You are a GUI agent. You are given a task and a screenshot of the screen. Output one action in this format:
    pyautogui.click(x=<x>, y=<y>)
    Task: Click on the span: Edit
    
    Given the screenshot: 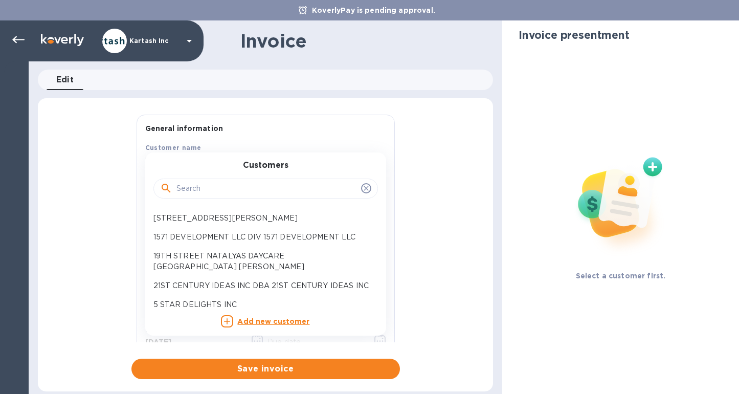 What is the action you would take?
    pyautogui.click(x=65, y=80)
    